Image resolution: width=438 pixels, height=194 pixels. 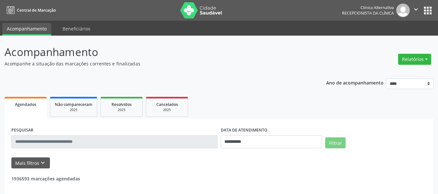 What do you see at coordinates (22, 130) in the screenshot?
I see `label: PESQUISAR` at bounding box center [22, 130].